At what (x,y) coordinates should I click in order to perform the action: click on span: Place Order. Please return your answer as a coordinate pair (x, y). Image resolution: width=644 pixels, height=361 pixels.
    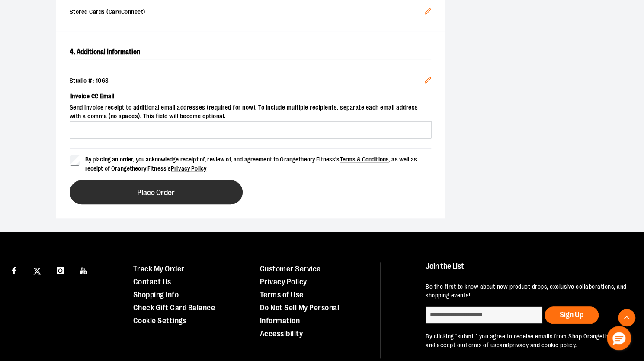
    Looking at the image, I should click on (155, 192).